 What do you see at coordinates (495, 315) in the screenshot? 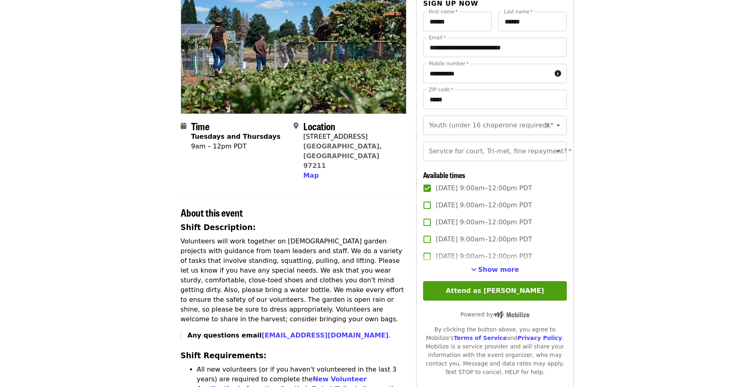
I see `span: Powered by` at bounding box center [495, 315].